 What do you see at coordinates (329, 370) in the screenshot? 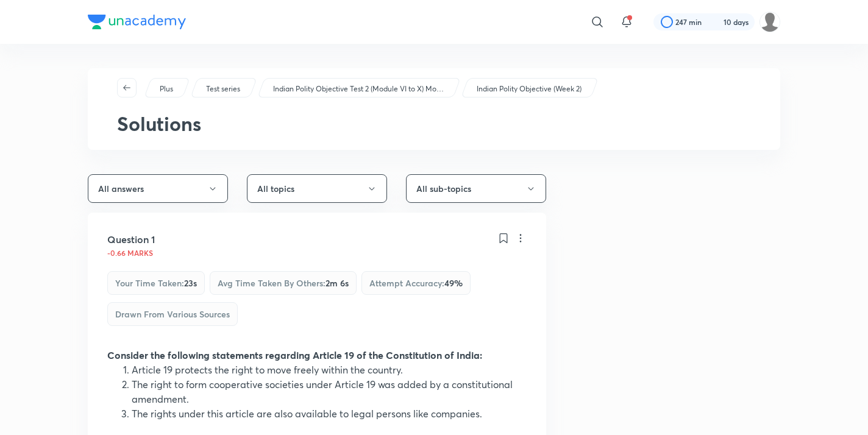
I see `li: Article 19 protects the right to move freely within the country.` at bounding box center [329, 370].